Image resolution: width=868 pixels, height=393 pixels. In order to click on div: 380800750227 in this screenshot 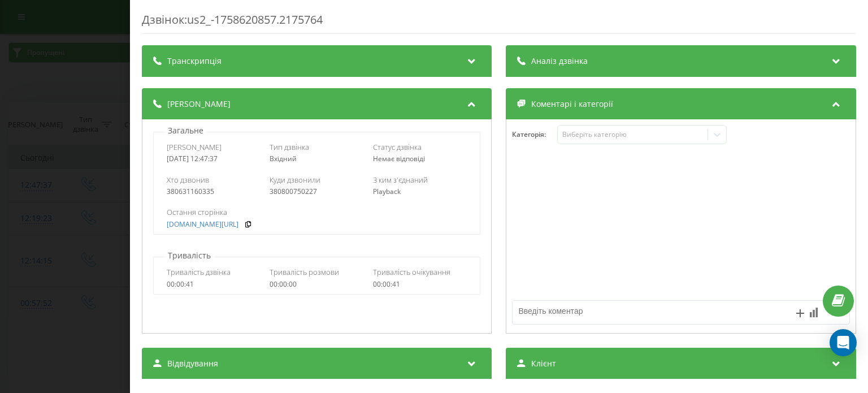, I will do `click(317, 191)`.